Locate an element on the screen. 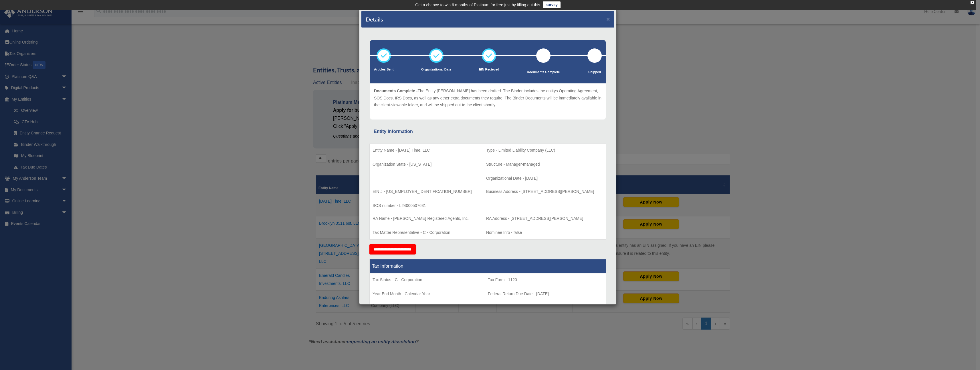  p: Documents Complete is located at coordinates (543, 73).